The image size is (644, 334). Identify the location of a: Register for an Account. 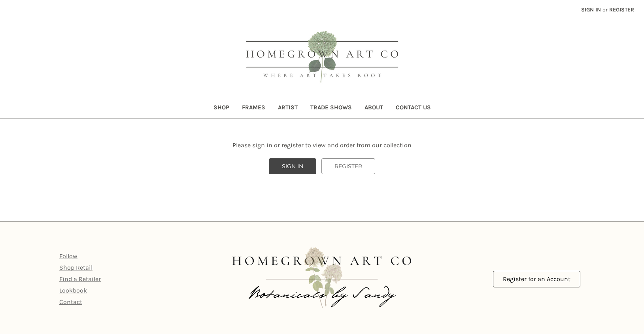
(536, 280).